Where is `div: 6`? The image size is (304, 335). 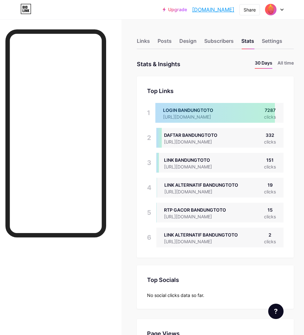
div: 6 is located at coordinates (149, 237).